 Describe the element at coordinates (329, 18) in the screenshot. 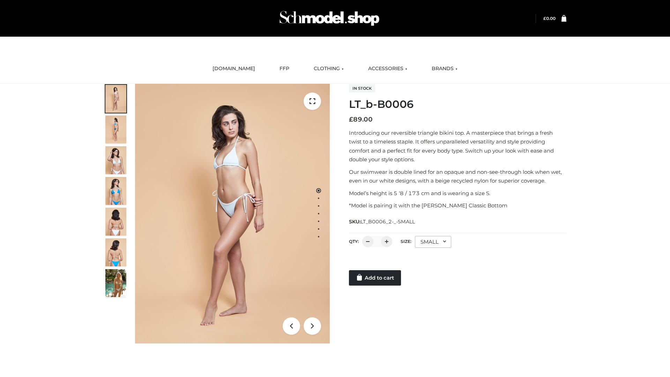

I see `img: Schmodel Admin 964` at that location.